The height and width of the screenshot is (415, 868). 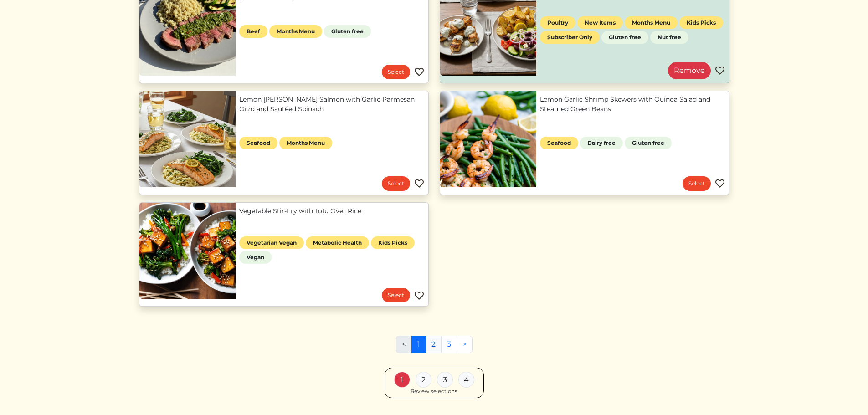 I want to click on a: 1 2 3 4 Review selections, so click(x=434, y=382).